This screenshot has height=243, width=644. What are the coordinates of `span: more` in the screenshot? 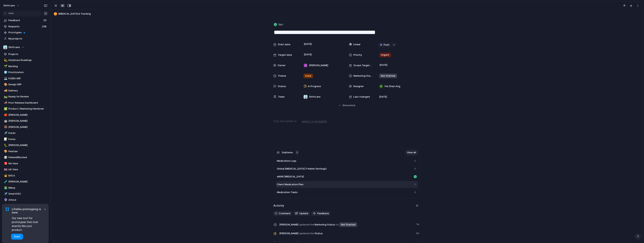 It's located at (353, 105).